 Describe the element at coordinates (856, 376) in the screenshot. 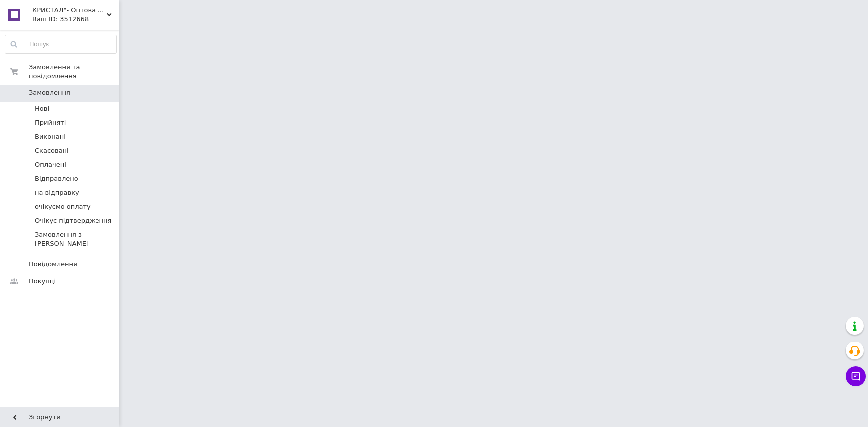

I see `button: Чат з покупцем` at that location.